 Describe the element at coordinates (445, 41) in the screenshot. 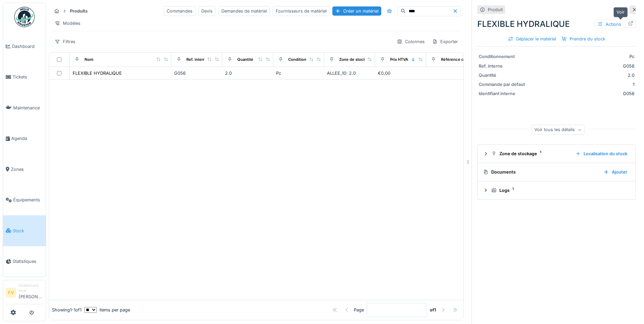

I see `div: Exporter` at that location.